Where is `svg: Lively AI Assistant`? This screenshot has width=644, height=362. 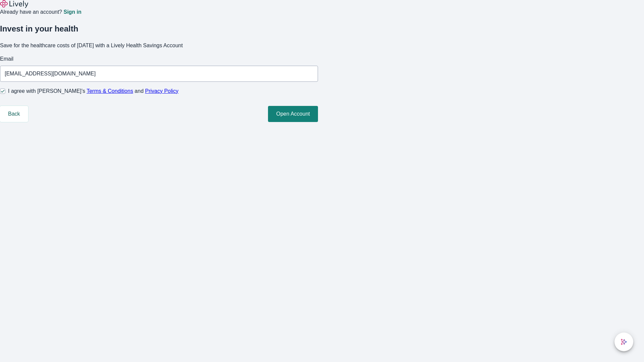 svg: Lively AI Assistant is located at coordinates (624, 342).